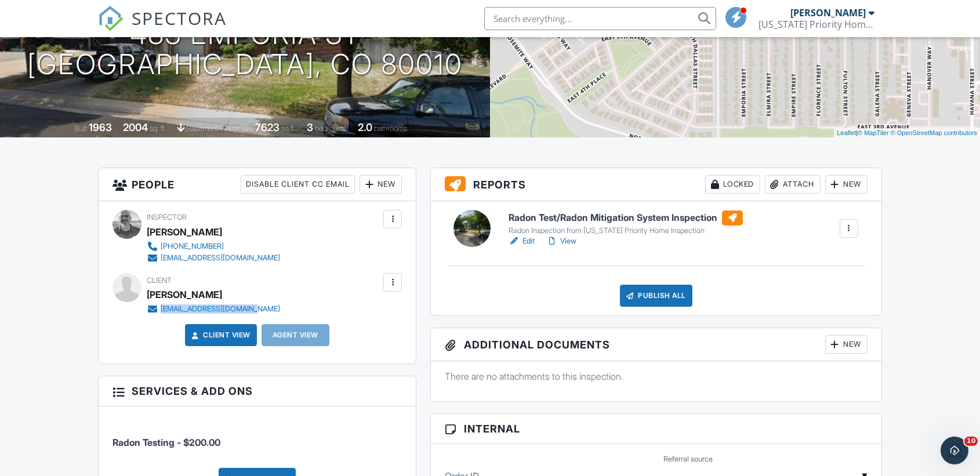 The height and width of the screenshot is (476, 980). Describe the element at coordinates (656, 429) in the screenshot. I see `h3: Internal` at that location.